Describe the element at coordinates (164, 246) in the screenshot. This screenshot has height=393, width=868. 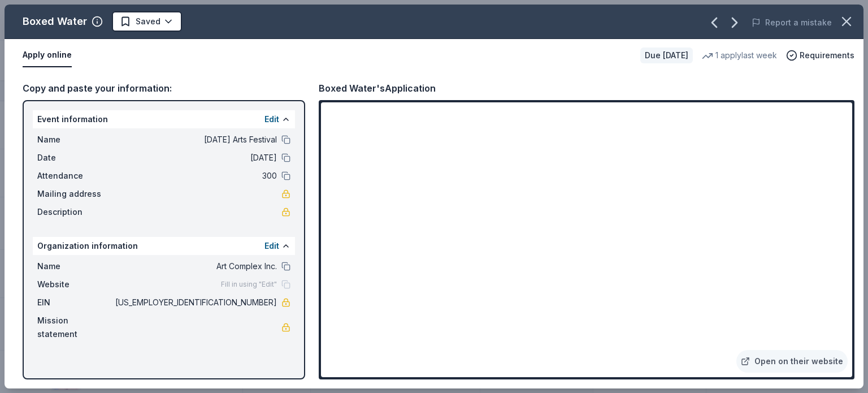
I see `div: Organization information` at that location.